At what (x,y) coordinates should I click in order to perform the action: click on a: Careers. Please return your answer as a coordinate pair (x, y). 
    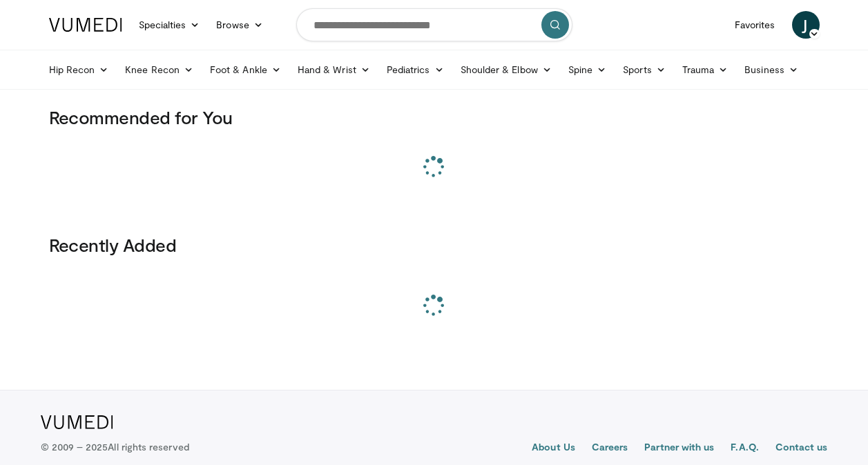
    Looking at the image, I should click on (610, 448).